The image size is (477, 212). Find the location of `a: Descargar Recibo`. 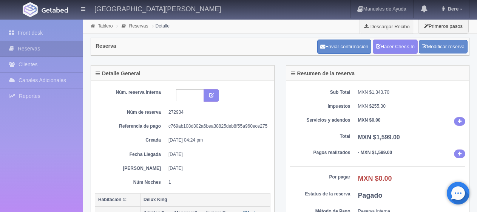

a: Descargar Recibo is located at coordinates (386, 26).